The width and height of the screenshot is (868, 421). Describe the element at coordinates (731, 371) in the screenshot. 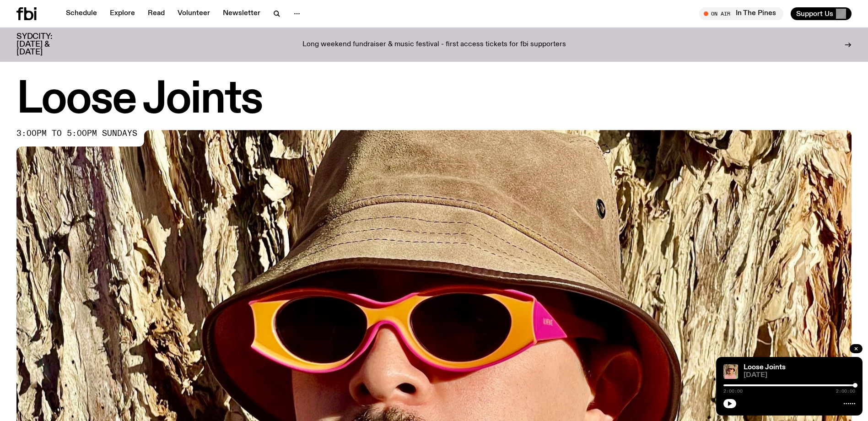

I see `a: Tyson stands in front of a paperbark tree wearing orange sunglasses, a suede bucket hat and a pin...` at that location.